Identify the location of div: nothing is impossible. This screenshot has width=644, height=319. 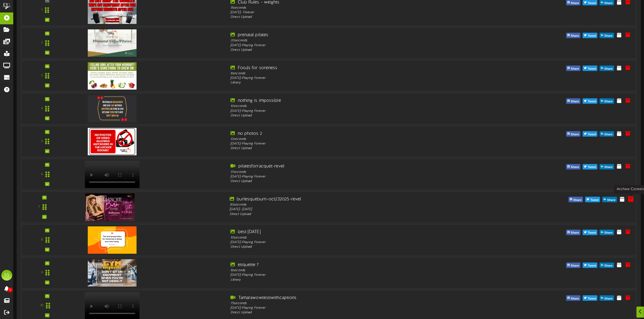
(354, 100).